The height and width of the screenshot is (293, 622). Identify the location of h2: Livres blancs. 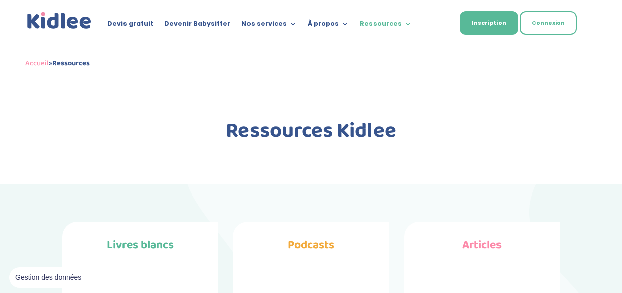
(140, 247).